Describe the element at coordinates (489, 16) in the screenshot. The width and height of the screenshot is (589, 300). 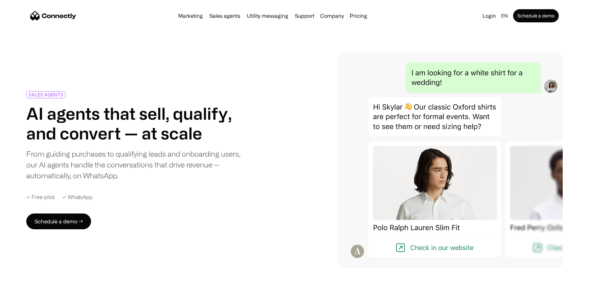
I see `a: Login` at that location.